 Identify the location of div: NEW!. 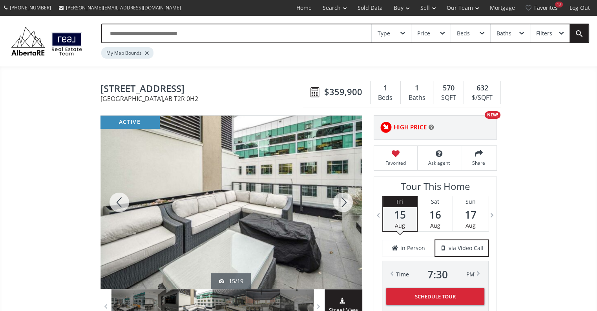
(493, 115).